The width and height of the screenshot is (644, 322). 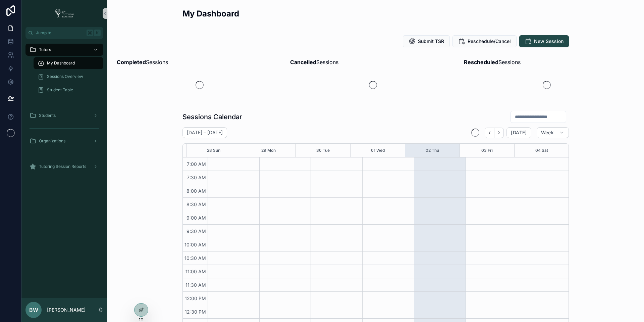 I want to click on span: 8:30 AM, so click(x=196, y=204).